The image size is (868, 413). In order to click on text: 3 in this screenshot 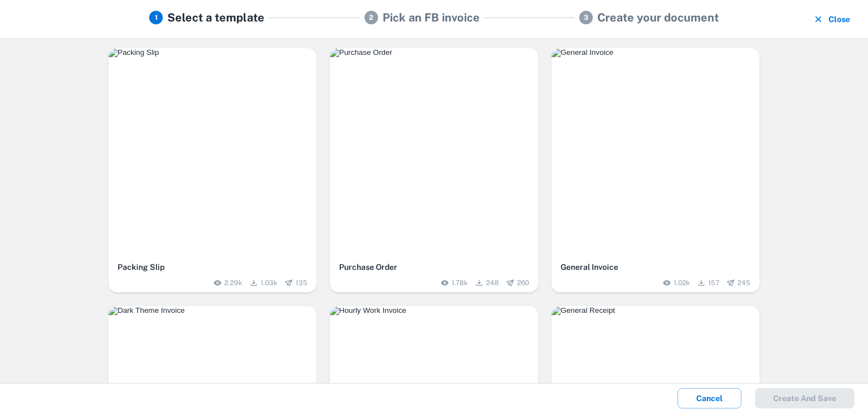, I will do `click(586, 18)`.